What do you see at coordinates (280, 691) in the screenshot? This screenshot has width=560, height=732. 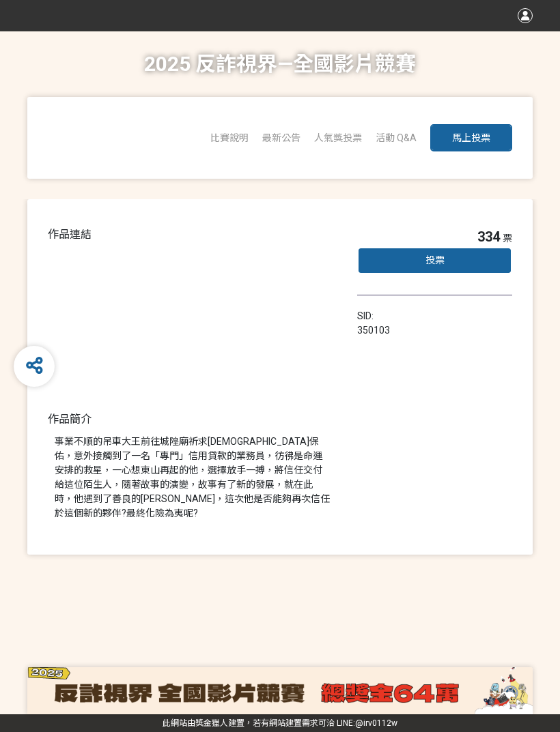 I see `img: d5dd58f8-aeb6-44fd-a984-c6eabd100919.png` at bounding box center [280, 691].